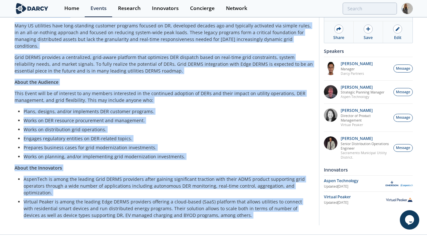 The width and height of the screenshot is (427, 236). I want to click on li: Virtual Peaker is among the leading Edge DERMS providers offering a cloud-based (SaaS) platform t..., so click(167, 209).